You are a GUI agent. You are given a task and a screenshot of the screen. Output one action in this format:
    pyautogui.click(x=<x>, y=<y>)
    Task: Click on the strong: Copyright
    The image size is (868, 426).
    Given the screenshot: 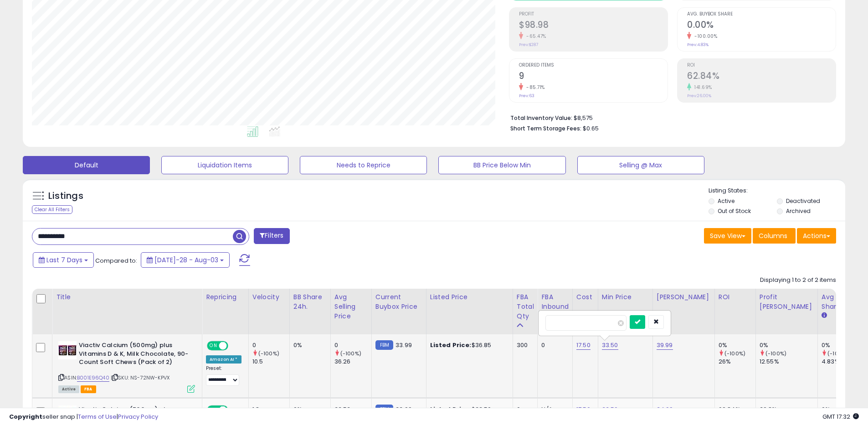 What is the action you would take?
    pyautogui.click(x=26, y=416)
    